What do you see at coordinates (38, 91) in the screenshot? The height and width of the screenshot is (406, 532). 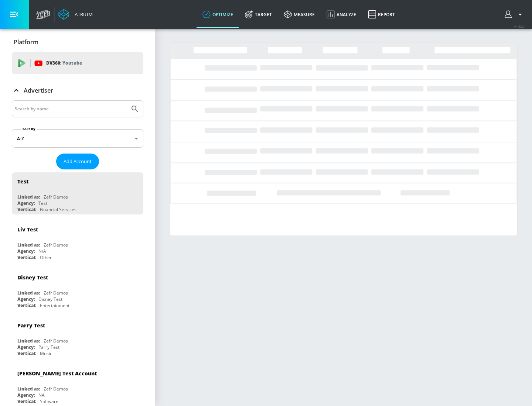 I see `p: Advertiser` at bounding box center [38, 91].